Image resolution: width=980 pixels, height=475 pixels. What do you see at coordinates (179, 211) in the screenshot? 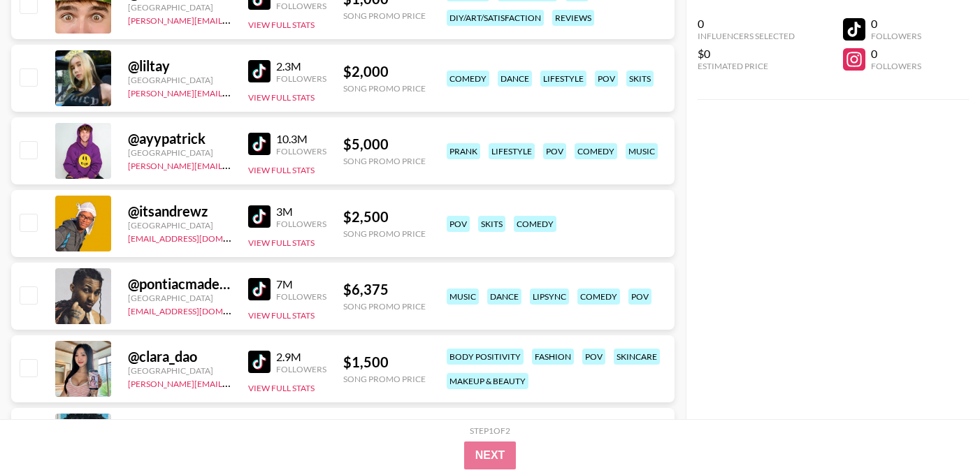
I see `div: @ itsandrewz` at bounding box center [179, 211].